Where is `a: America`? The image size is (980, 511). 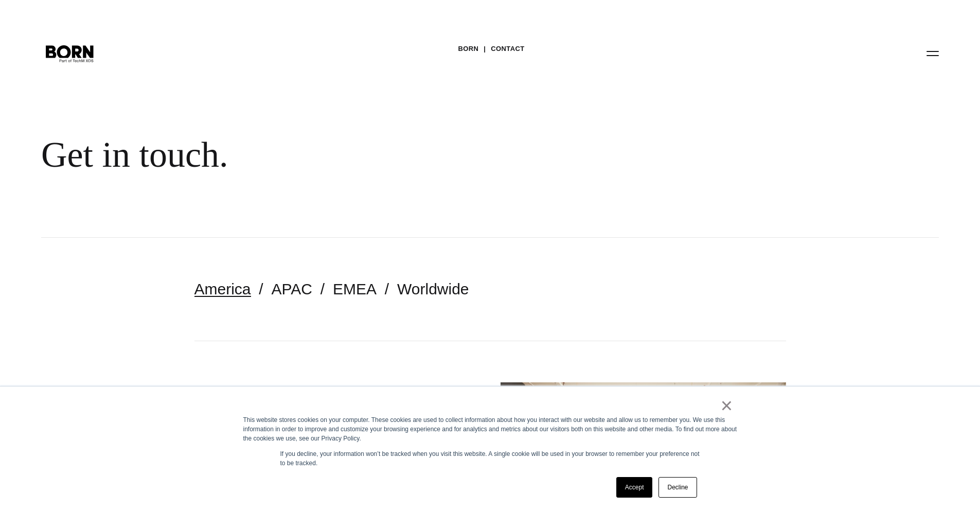 a: America is located at coordinates (223, 289).